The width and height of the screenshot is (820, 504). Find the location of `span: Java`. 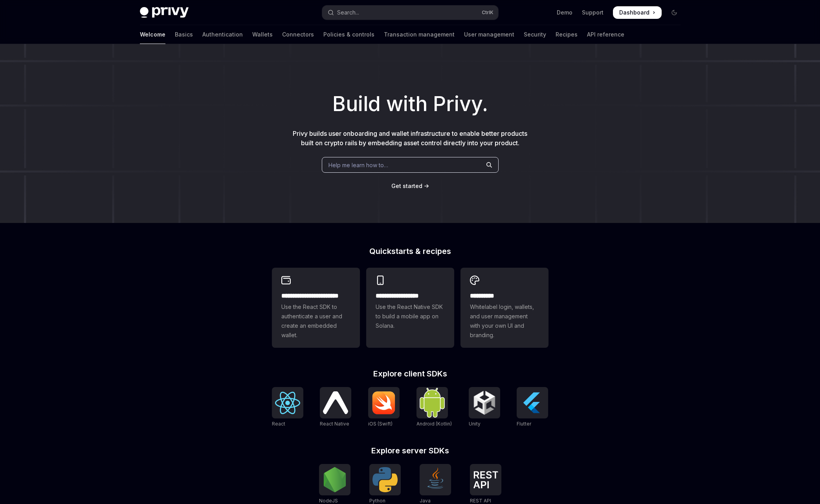

span: Java is located at coordinates (425, 500).